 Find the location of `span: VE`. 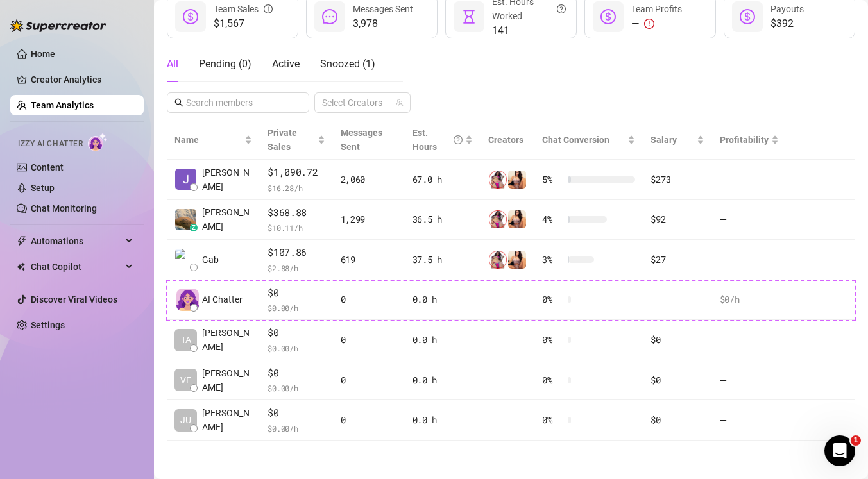

span: VE is located at coordinates (186, 380).